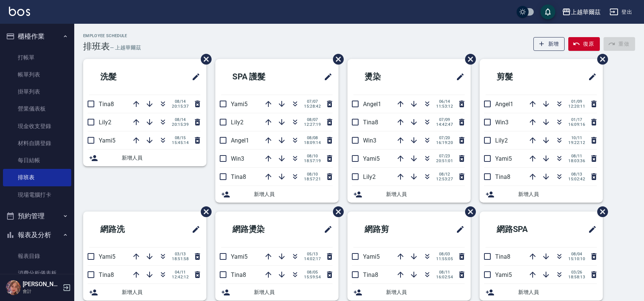 The height and width of the screenshot is (301, 644). What do you see at coordinates (444, 259) in the screenshot?
I see `span: 11:55:05` at bounding box center [444, 259].